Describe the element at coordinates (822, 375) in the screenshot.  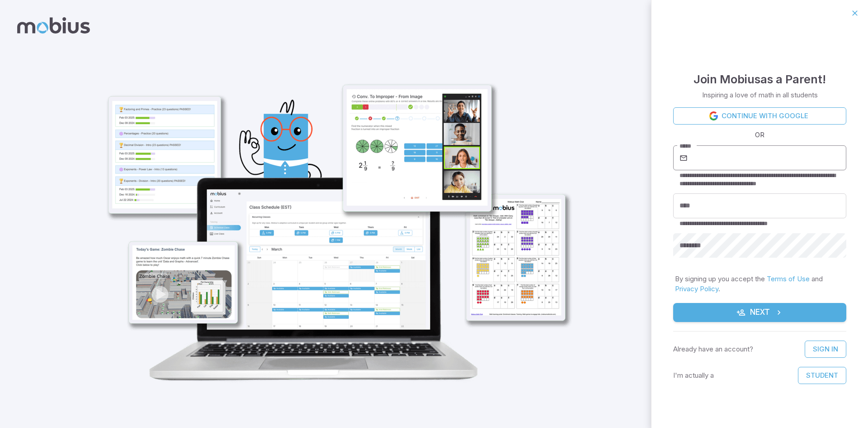
I see `button: Student` at that location.